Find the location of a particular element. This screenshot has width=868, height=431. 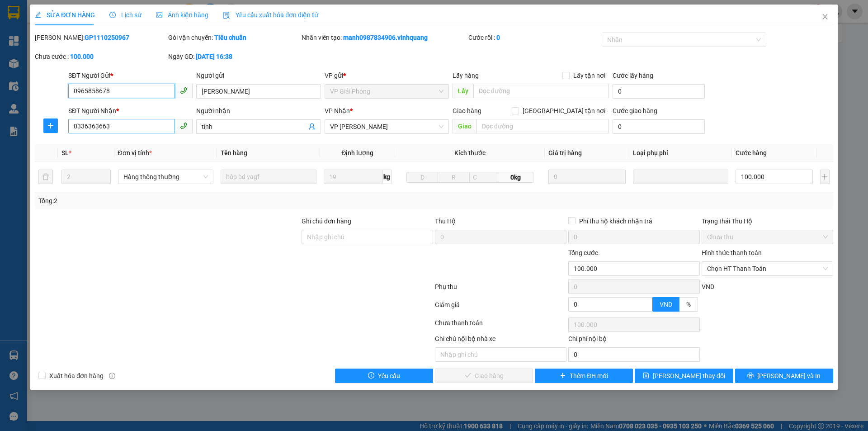

label: Cước giao hàng is located at coordinates (635, 111).